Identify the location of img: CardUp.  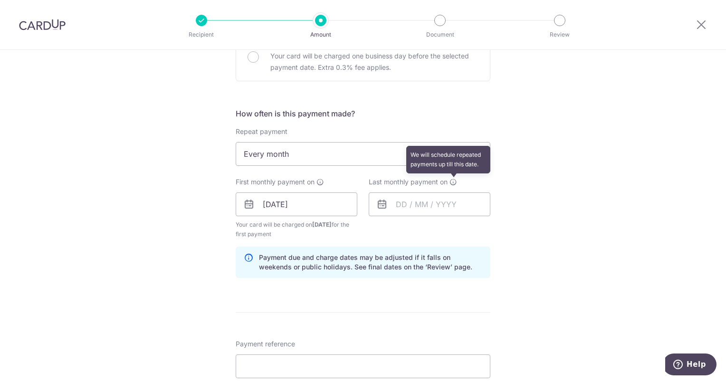
(42, 25).